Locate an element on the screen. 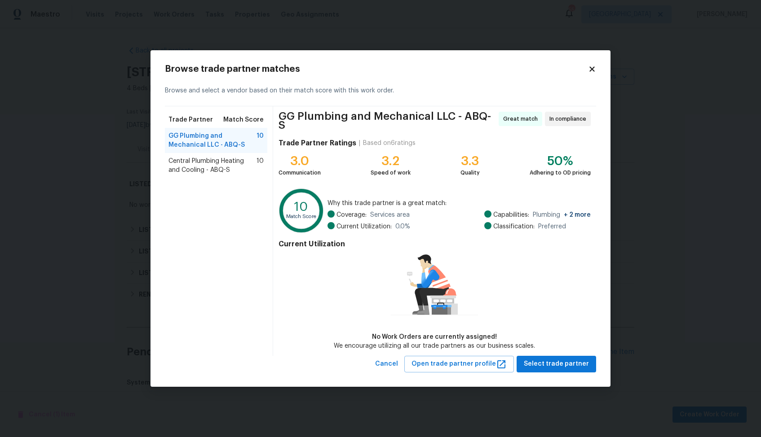 Image resolution: width=761 pixels, height=437 pixels. span: Capabilities: is located at coordinates (511, 215).